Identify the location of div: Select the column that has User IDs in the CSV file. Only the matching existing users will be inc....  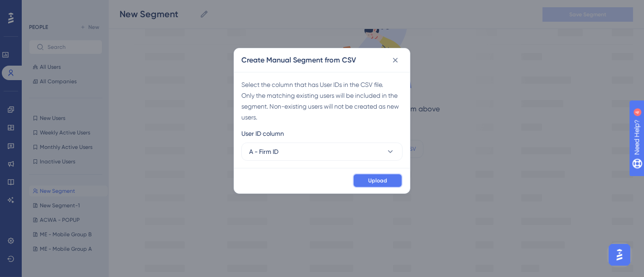
(322, 101).